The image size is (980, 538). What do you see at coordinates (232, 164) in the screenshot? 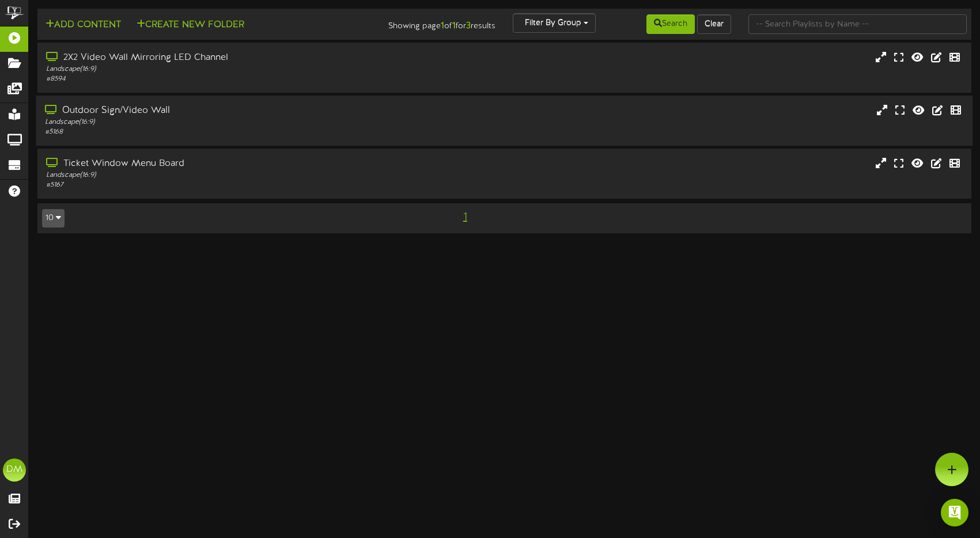
I see `div: Ticket Window Menu Board` at bounding box center [232, 164].